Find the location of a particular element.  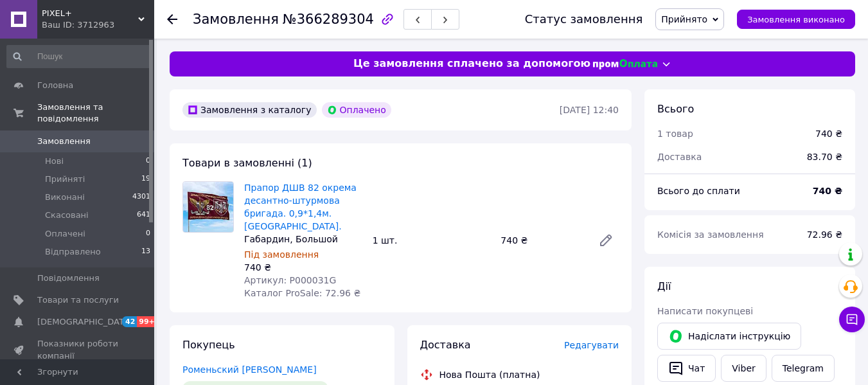

span: Каталог ProSale: 72.96 ₴ is located at coordinates (302, 293).